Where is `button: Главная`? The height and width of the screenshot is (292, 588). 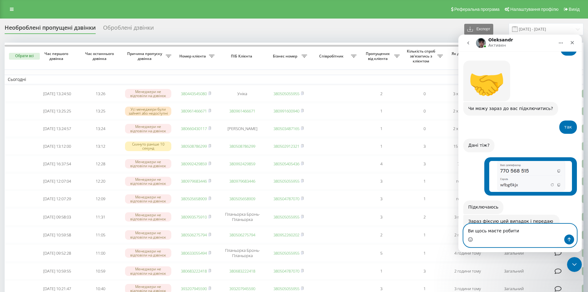 button: Главная is located at coordinates (102, 8).